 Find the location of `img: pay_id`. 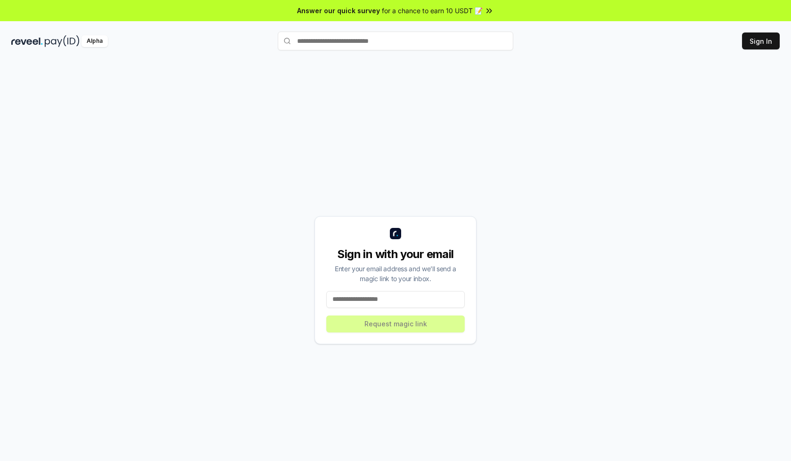

img: pay_id is located at coordinates (62, 41).